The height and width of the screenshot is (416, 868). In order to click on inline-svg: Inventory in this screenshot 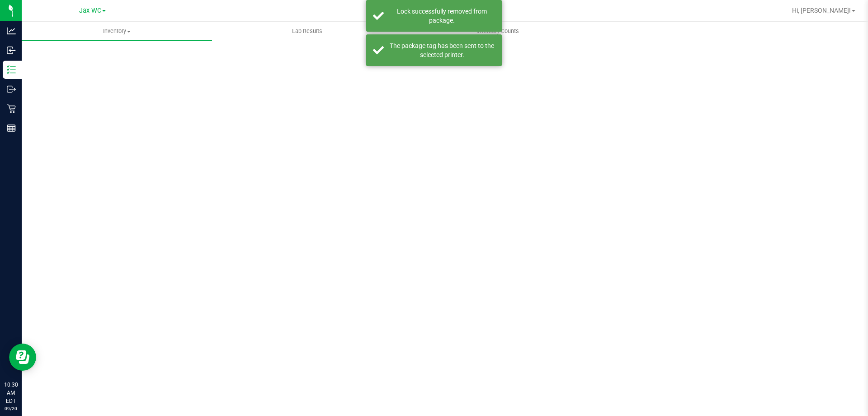, I will do `click(11, 69)`.